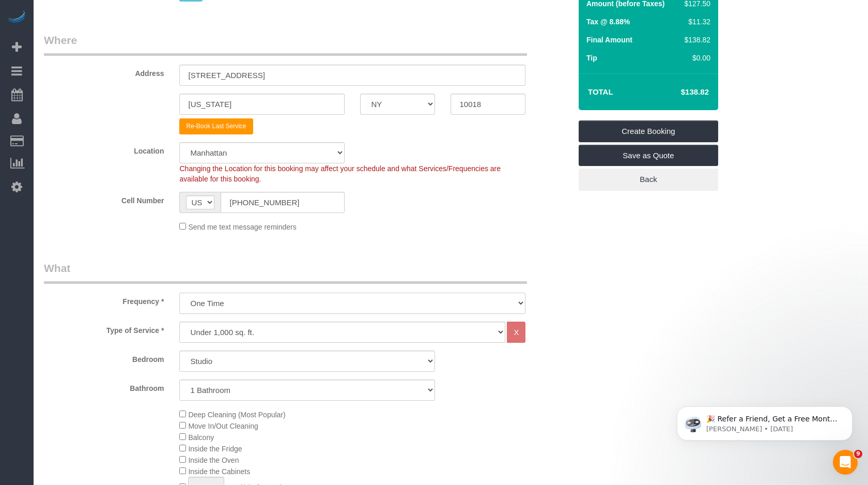 This screenshot has width=868, height=485. I want to click on div: $138.82, so click(695, 40).